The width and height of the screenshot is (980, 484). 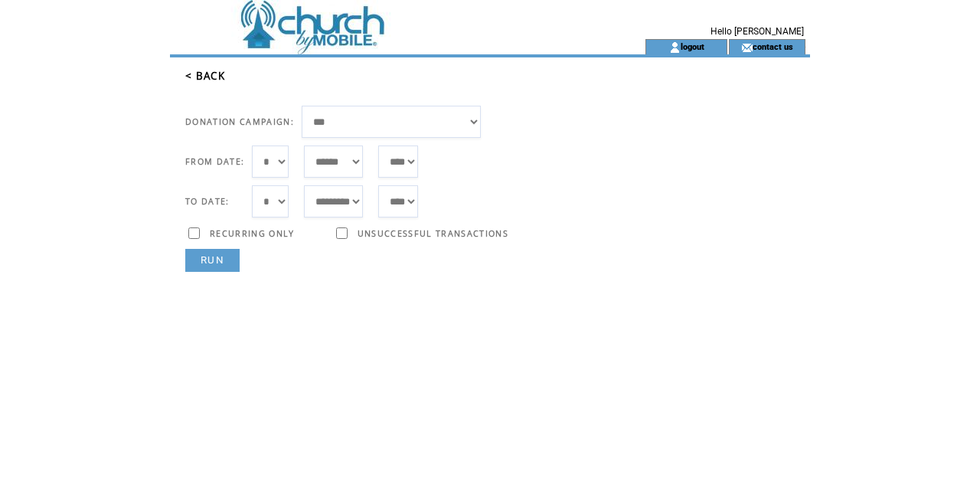 I want to click on span: DONATION CAMPAIGN:, so click(x=239, y=122).